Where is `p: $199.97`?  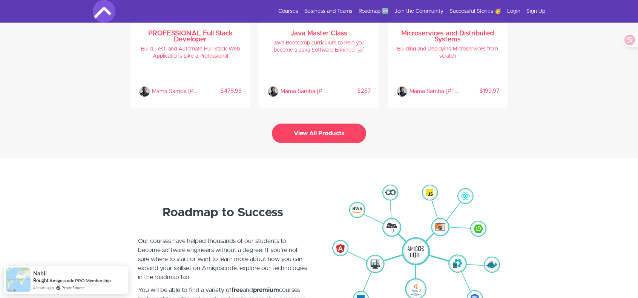 p: $199.97 is located at coordinates (478, 91).